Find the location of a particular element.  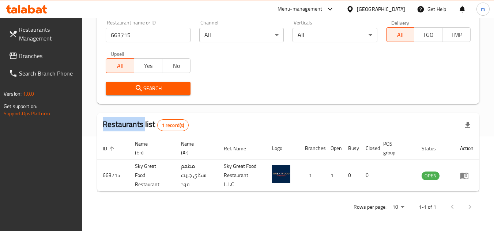

span: 1 record(s) is located at coordinates (173, 125).